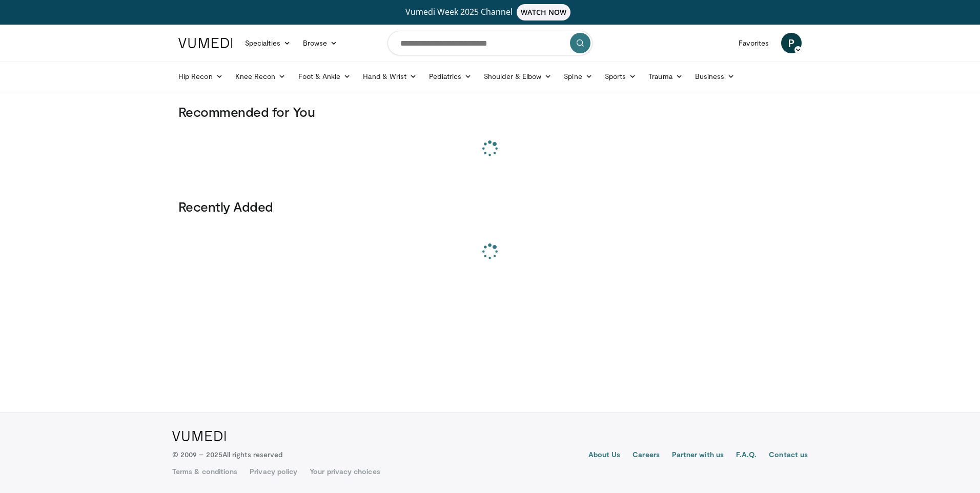 This screenshot has width=980, height=493. What do you see at coordinates (746, 456) in the screenshot?
I see `a: F.A.Q.` at bounding box center [746, 456].